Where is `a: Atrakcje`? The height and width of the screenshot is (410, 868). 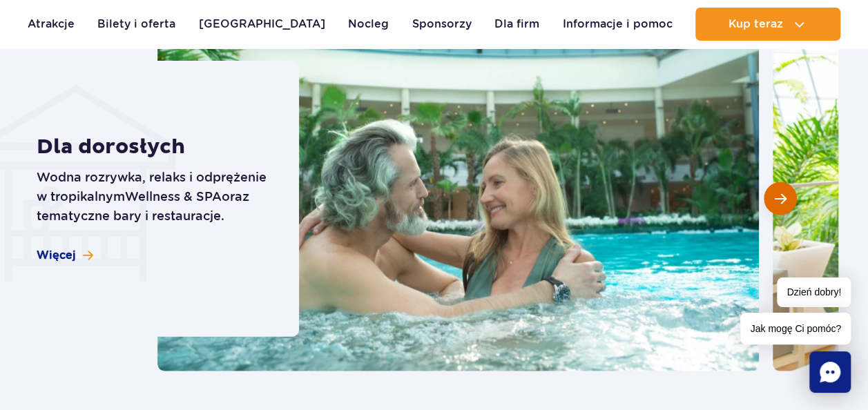 a: Atrakcje is located at coordinates (51, 24).